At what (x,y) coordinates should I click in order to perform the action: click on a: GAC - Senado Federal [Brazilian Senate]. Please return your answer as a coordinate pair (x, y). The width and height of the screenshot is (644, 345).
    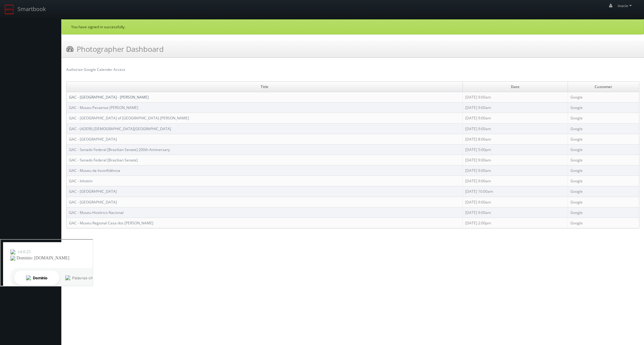
    Looking at the image, I should click on (103, 160).